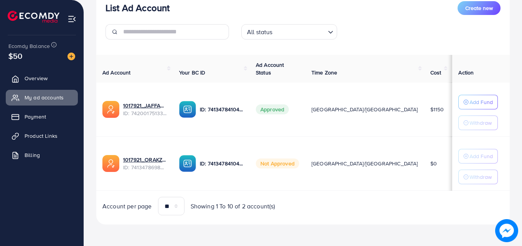 The image size is (522, 246). Describe the element at coordinates (192, 72) in the screenshot. I see `span: Your BC ID` at that location.